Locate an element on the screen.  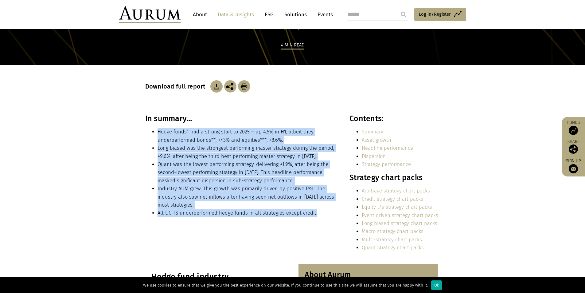
img: Access Funds is located at coordinates (574, 130).